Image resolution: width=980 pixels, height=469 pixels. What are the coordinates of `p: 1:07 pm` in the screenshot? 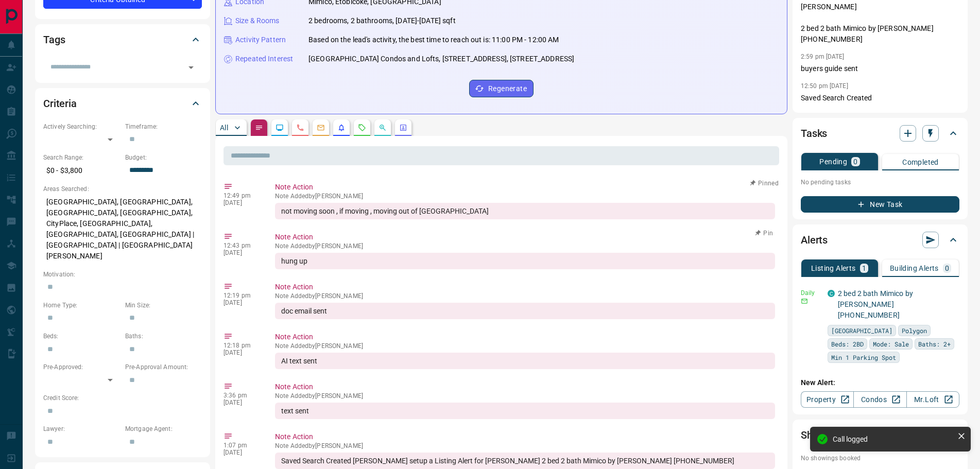 It's located at (241, 446).